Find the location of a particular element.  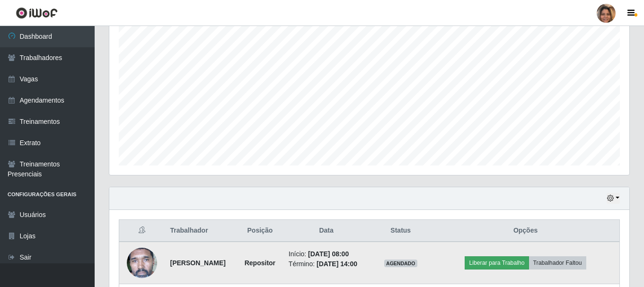

th: Opções is located at coordinates (525, 231).